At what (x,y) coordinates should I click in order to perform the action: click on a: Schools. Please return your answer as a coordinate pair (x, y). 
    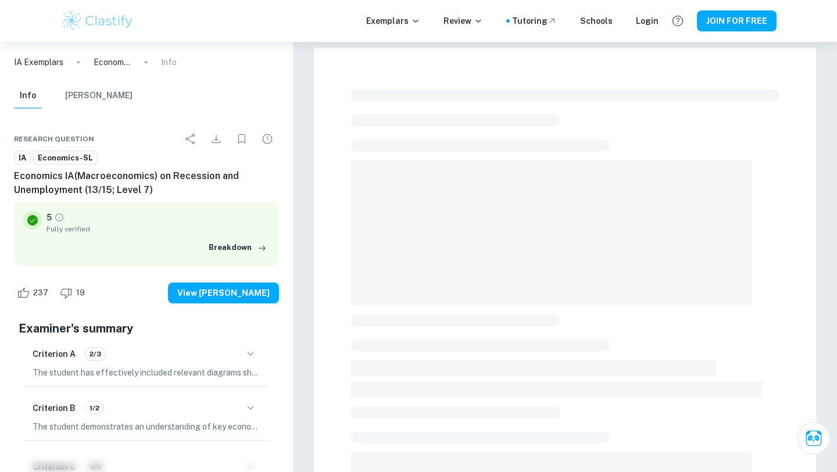
    Looking at the image, I should click on (597, 21).